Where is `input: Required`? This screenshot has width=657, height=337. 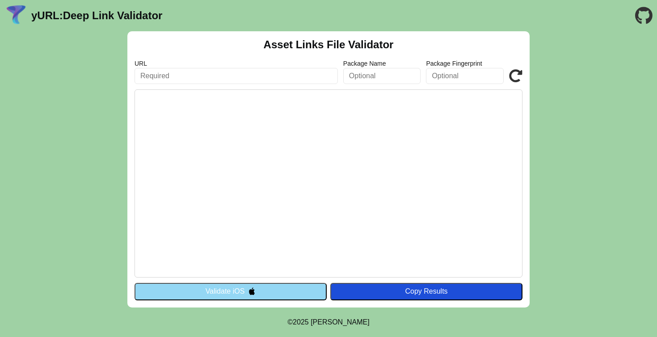 input: Required is located at coordinates (236, 76).